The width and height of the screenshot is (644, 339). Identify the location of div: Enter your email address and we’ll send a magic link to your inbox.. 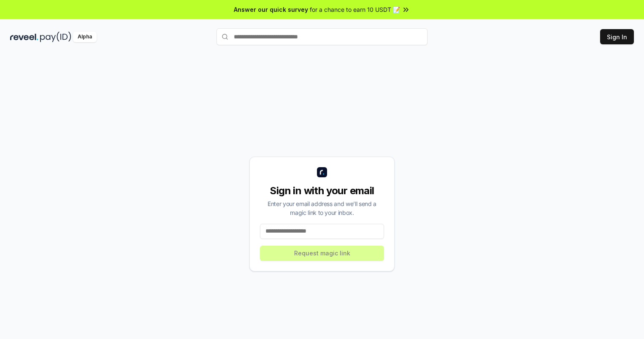
(322, 208).